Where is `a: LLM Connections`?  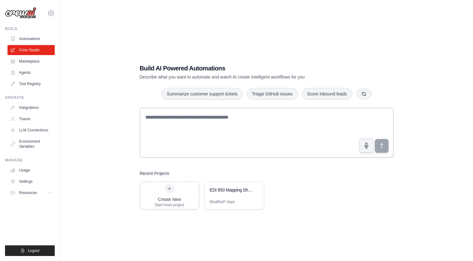 a: LLM Connections is located at coordinates (31, 130).